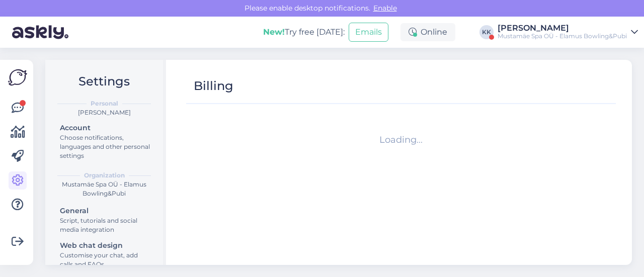 The image size is (644, 277). Describe the element at coordinates (105, 225) in the screenshot. I see `div: Script, tutorials and social media integration` at that location.